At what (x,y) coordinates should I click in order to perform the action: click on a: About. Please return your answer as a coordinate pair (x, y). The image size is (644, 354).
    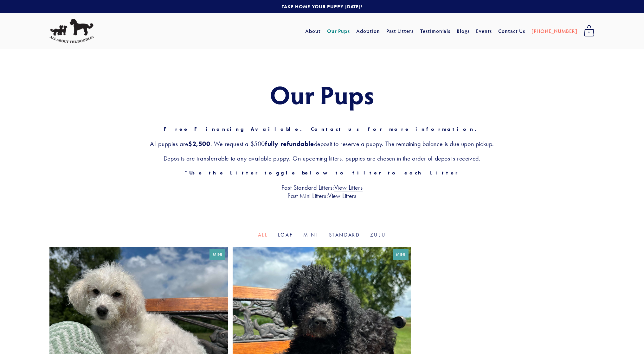
    Looking at the image, I should click on (313, 31).